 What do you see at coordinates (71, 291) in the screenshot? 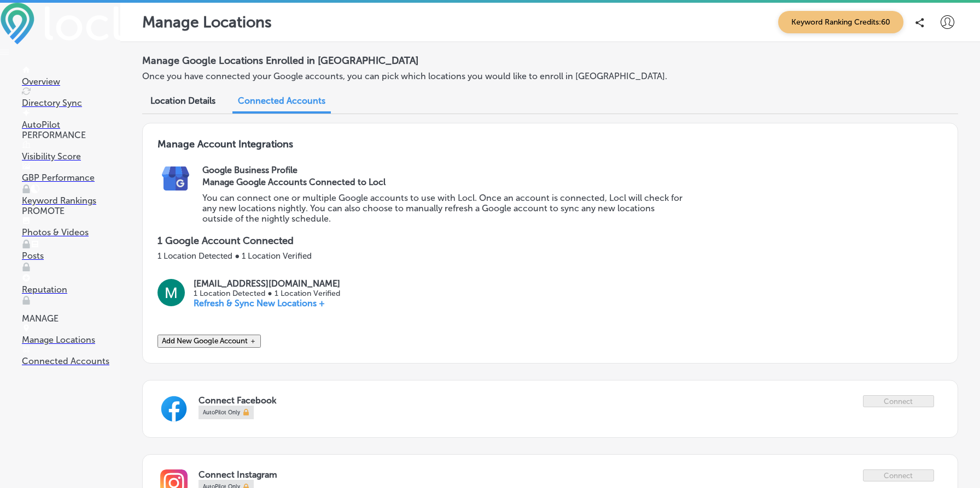
I see `a: Reputation` at bounding box center [71, 291].